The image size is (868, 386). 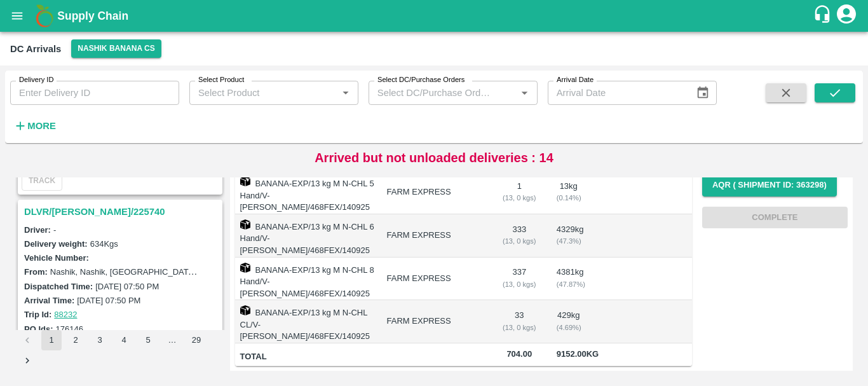 What do you see at coordinates (124, 340) in the screenshot?
I see `button: Go to page 4` at bounding box center [124, 340].